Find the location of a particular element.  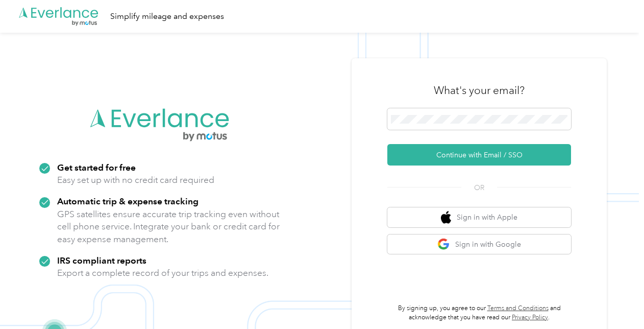

a: Privacy Policy is located at coordinates (530, 317).